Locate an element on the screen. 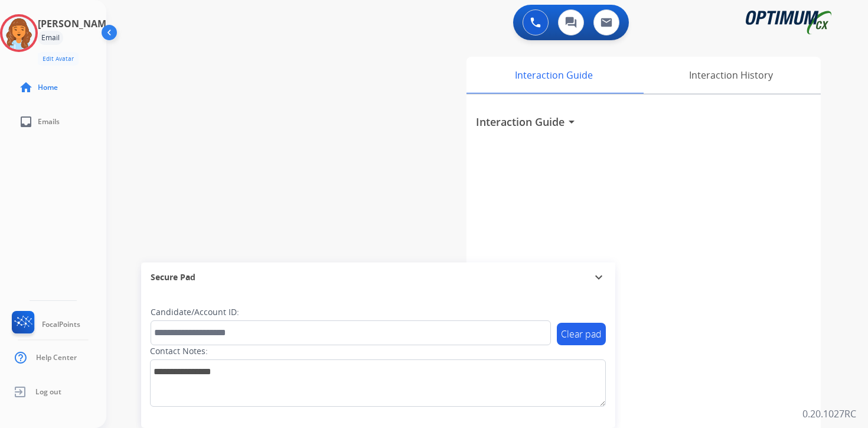 The width and height of the screenshot is (868, 428). span: Secure Pad is located at coordinates (173, 277).